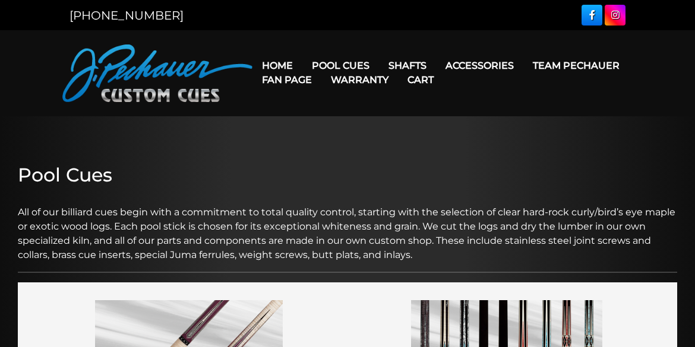 This screenshot has width=695, height=347. Describe the element at coordinates (479, 65) in the screenshot. I see `a: Accessories` at that location.